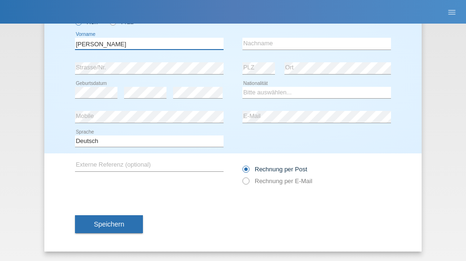 The height and width of the screenshot is (261, 466). Describe the element at coordinates (245, 183) in the screenshot. I see `input: Rechnung per E-Mail` at that location.